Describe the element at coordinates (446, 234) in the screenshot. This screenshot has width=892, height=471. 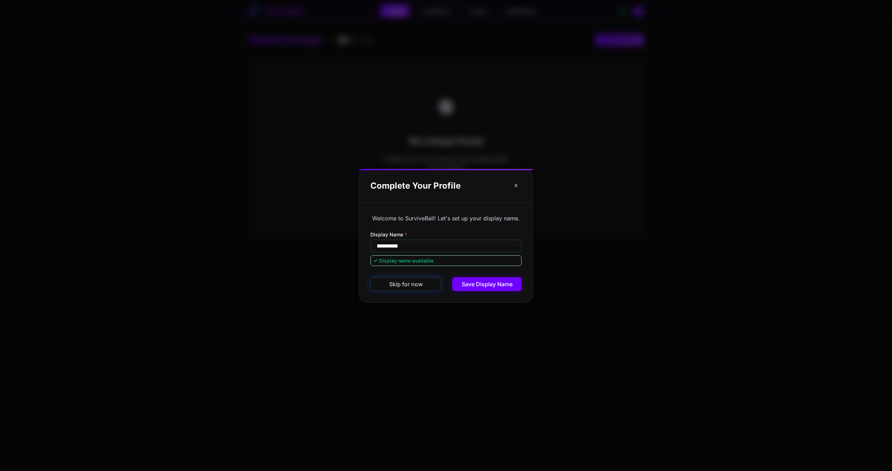
I see `label: Display Name` at that location.